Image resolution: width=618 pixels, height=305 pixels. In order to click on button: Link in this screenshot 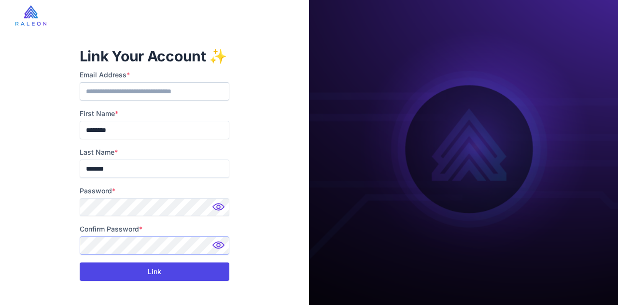, I will do `click(155, 271)`.